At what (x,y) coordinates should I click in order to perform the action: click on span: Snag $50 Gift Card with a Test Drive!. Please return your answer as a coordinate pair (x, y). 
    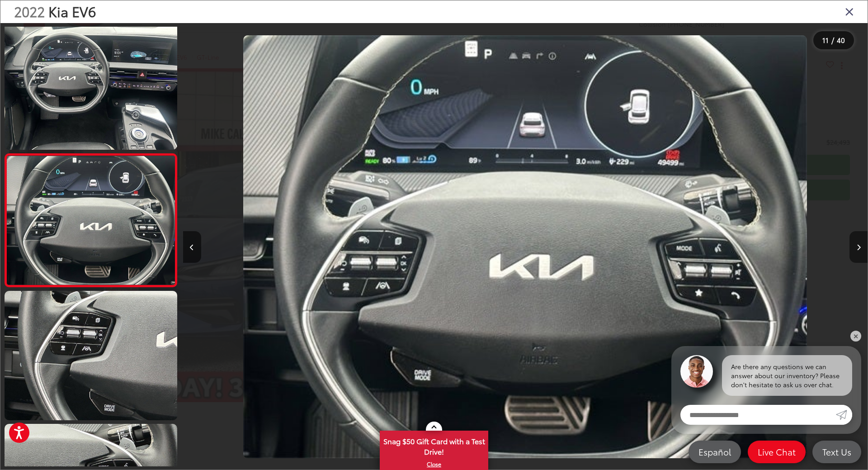
    Looking at the image, I should click on (434, 445).